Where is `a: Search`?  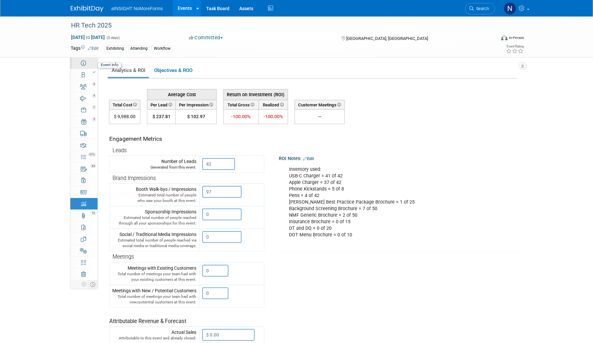 a: Search is located at coordinates (480, 9).